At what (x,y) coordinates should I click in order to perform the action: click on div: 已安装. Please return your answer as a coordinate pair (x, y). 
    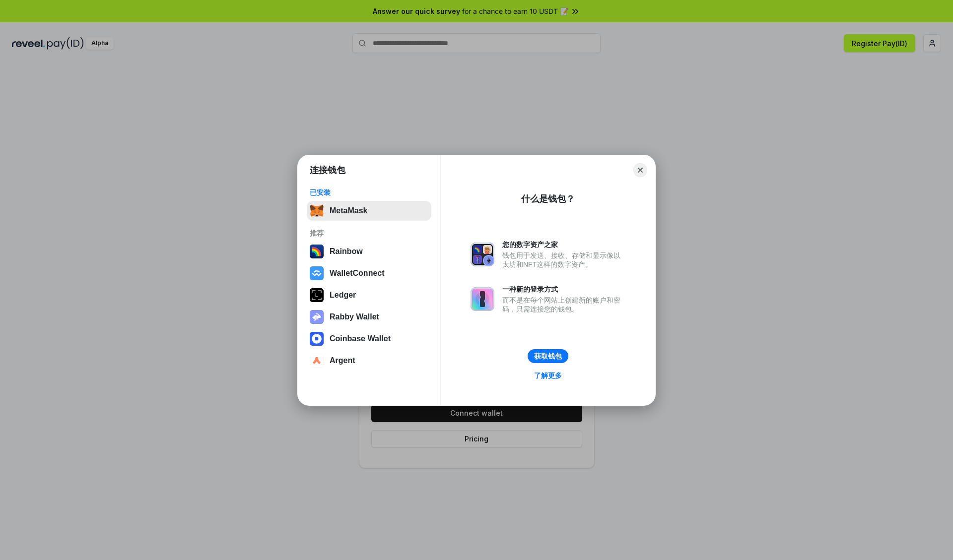
    Looking at the image, I should click on (369, 192).